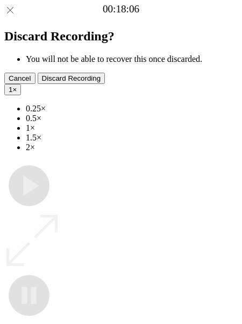 Image resolution: width=242 pixels, height=324 pixels. I want to click on li: 0.5×, so click(132, 119).